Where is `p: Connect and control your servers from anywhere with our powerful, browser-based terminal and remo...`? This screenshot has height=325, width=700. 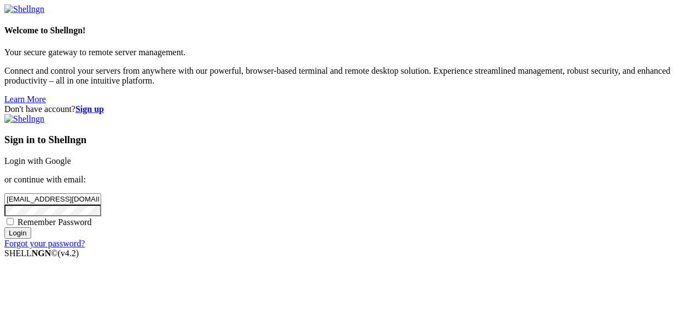
p: Connect and control your servers from anywhere with our powerful, browser-based terminal and remo... is located at coordinates (350, 76).